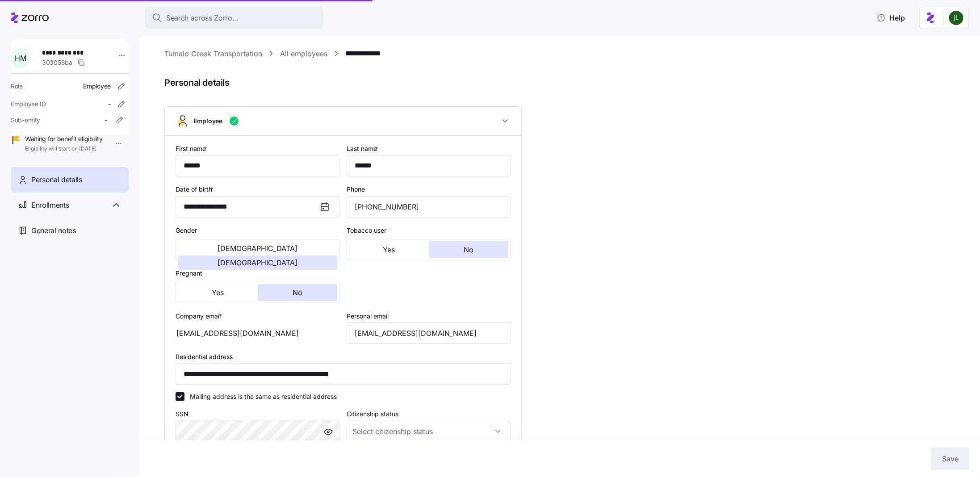 This screenshot has height=477, width=980. Describe the element at coordinates (957, 18) in the screenshot. I see `img: d9b9d5af0451fe2f8c405234d2cf2198` at that location.